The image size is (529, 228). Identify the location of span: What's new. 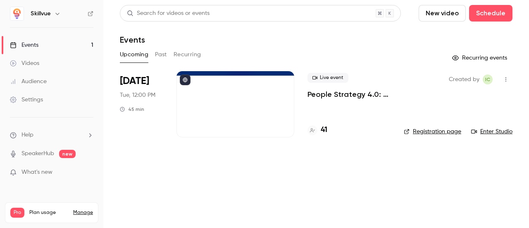
(37, 172).